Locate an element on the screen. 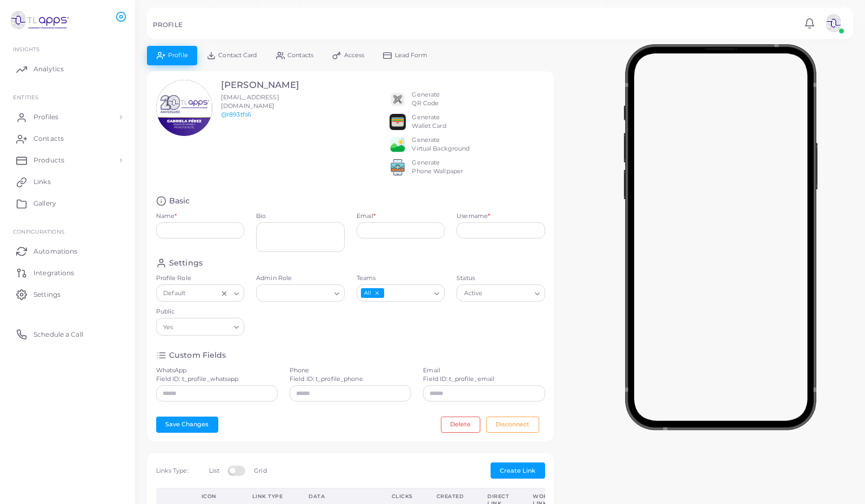 The image size is (865, 504). a: Settings is located at coordinates (67, 294).